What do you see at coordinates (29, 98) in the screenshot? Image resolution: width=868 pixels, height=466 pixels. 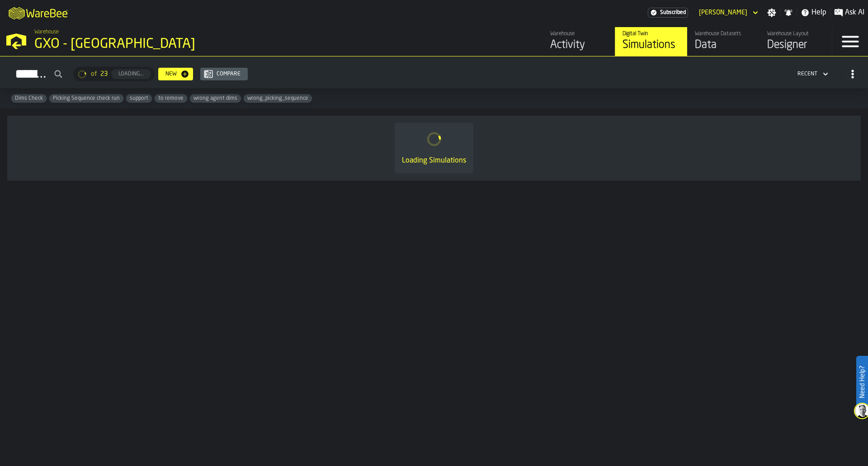 I see `span: Dims Check` at bounding box center [29, 98].